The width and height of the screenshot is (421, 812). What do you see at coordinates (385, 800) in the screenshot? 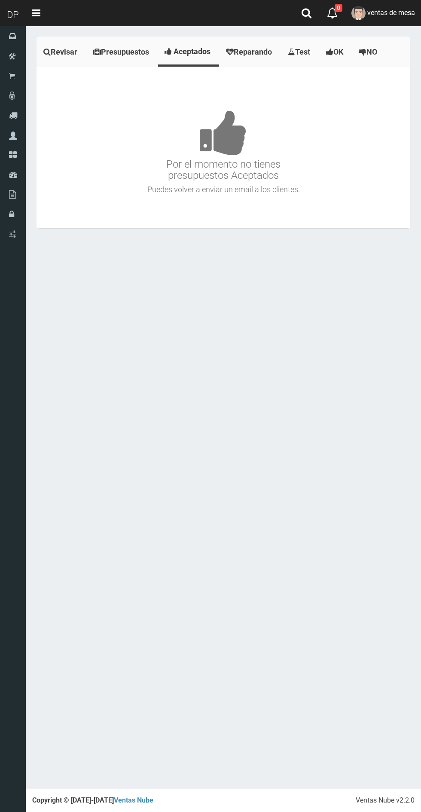
I see `div: Ventas Nube v2.2.0` at bounding box center [385, 800].